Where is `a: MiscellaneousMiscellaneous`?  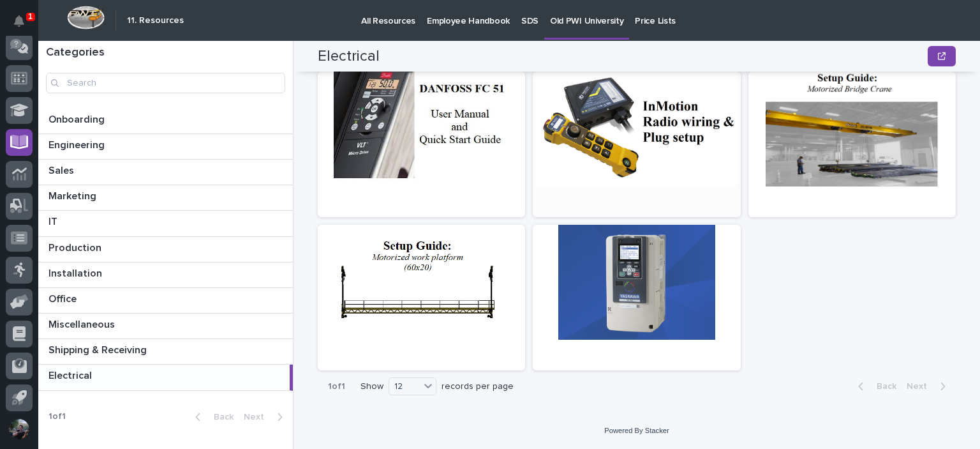 a: MiscellaneousMiscellaneous is located at coordinates (166, 326).